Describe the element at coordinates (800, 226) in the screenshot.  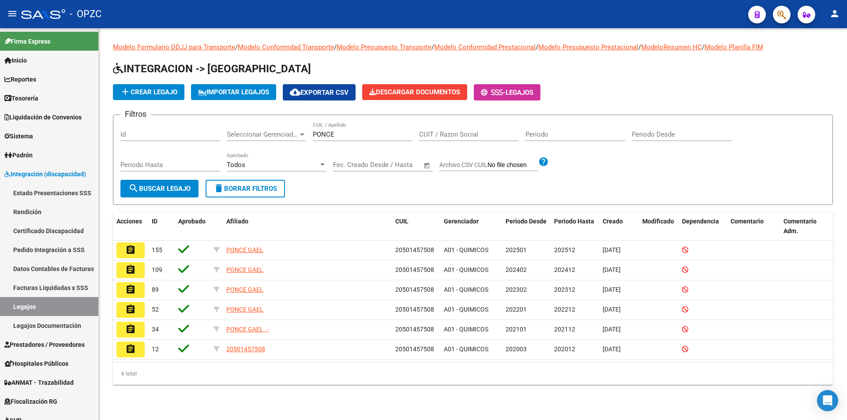
I see `span: Comentario Adm.` at that location.